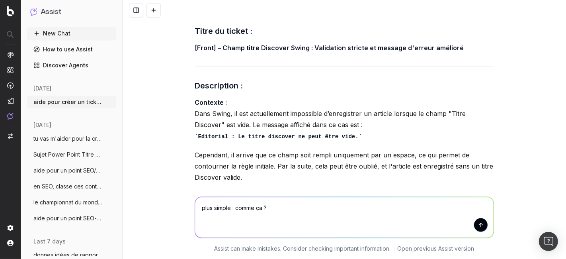 The image size is (566, 259). What do you see at coordinates (436, 248) in the screenshot?
I see `a: Open previous Assist version` at bounding box center [436, 248].